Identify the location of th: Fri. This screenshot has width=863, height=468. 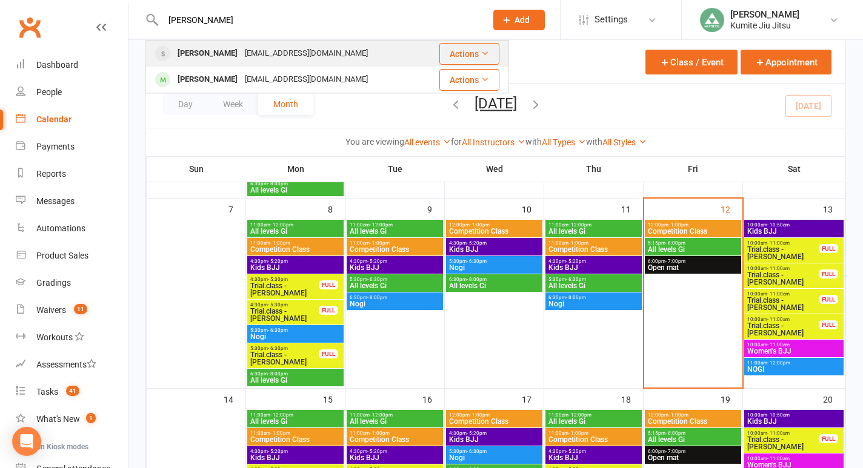
(693, 169).